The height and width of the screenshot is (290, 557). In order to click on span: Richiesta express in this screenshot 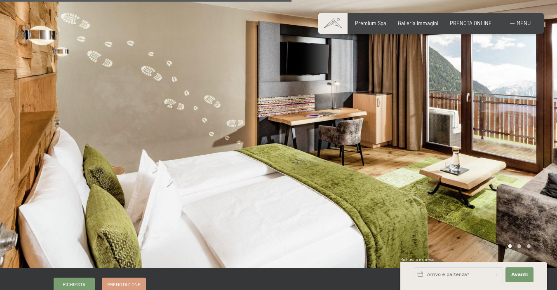, I will do `click(417, 260)`.